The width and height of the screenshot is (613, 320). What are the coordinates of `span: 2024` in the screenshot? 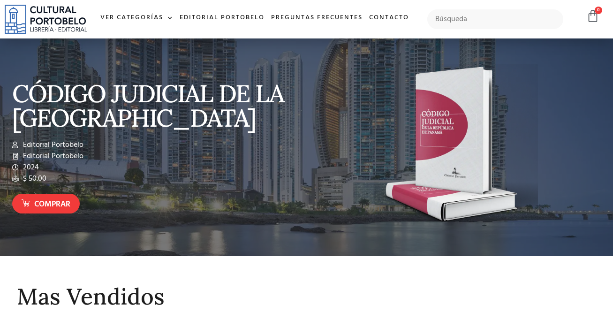 It's located at (30, 168).